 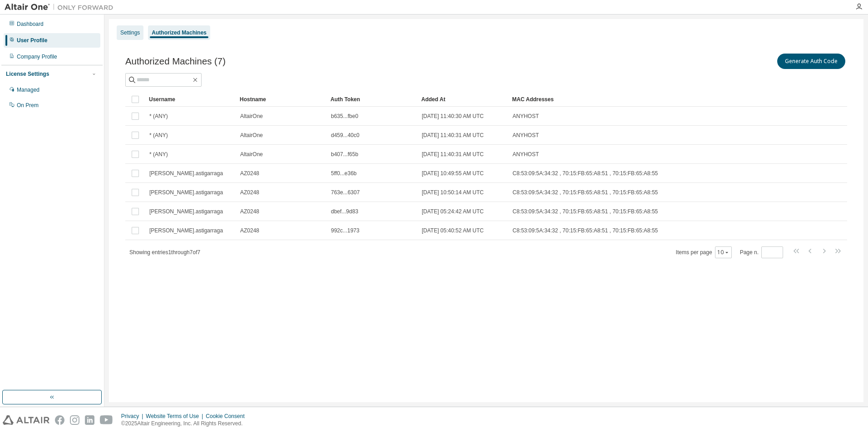 I want to click on div: Privacy, so click(x=133, y=416).